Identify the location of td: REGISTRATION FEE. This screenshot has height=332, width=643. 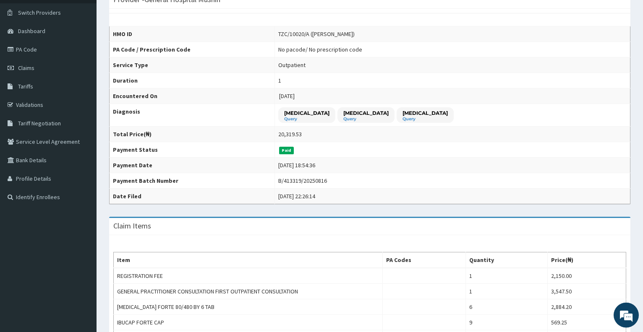
(248, 276).